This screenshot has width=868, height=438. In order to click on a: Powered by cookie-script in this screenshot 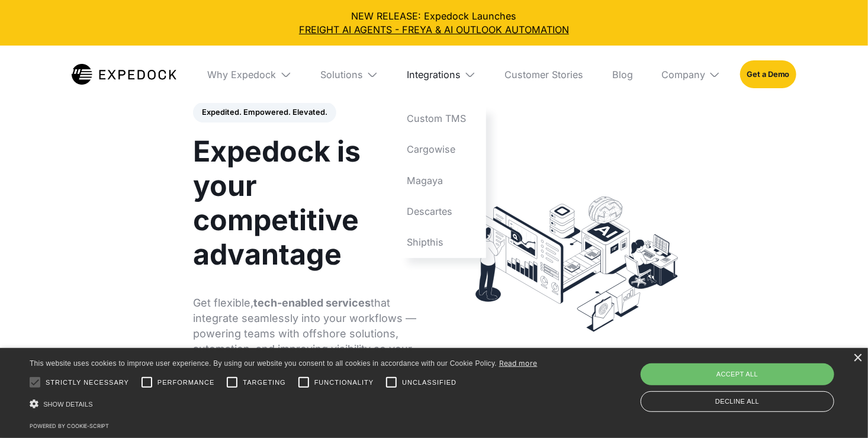, I will do `click(69, 426)`.